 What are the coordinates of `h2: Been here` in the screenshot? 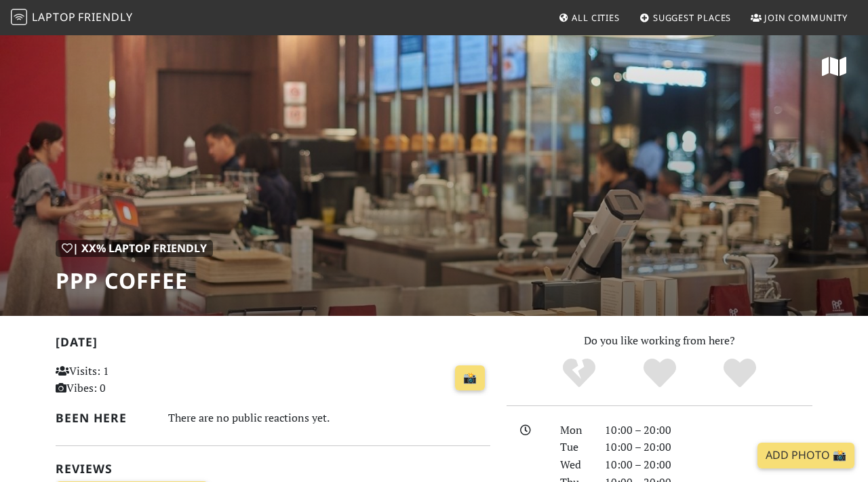 It's located at (104, 418).